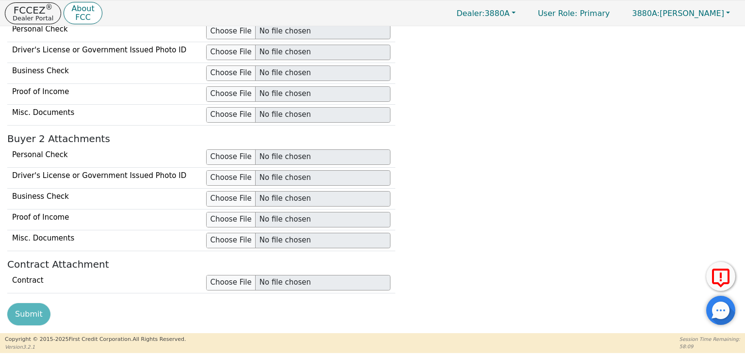 This screenshot has width=745, height=354. I want to click on button: Report Error to FCC, so click(720, 276).